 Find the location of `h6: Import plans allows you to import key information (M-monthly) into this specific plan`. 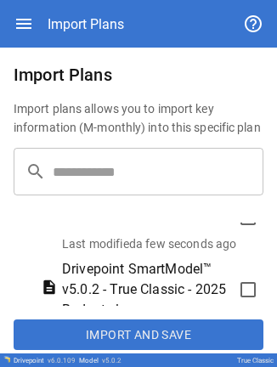

h6: Import plans allows you to import key information (M-monthly) into this specific plan is located at coordinates (139, 119).